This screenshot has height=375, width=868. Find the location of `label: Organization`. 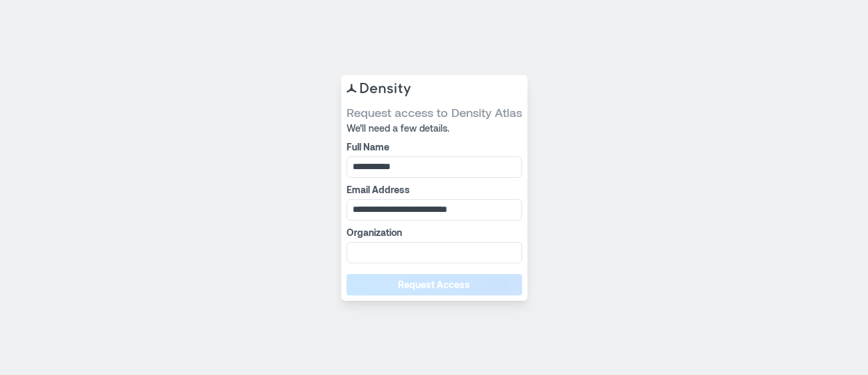

label: Organization is located at coordinates (432, 233).